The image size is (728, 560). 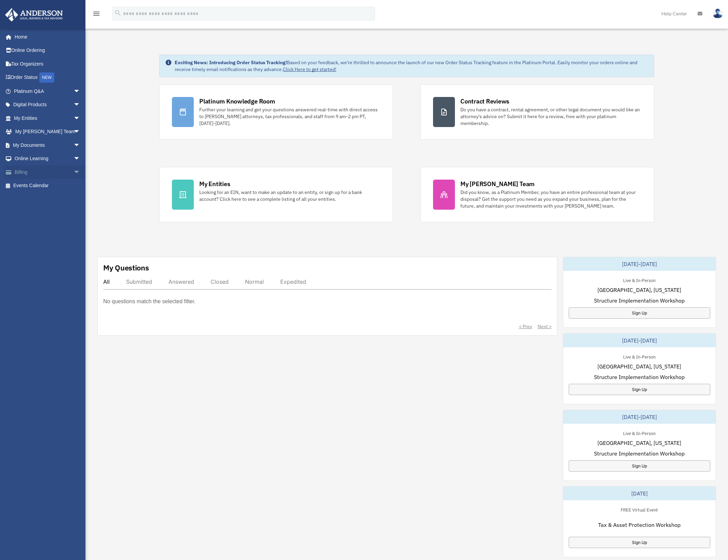 I want to click on div: Submitted, so click(x=139, y=282).